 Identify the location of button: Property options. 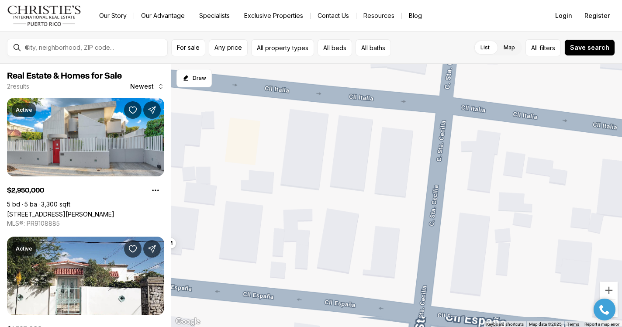
(156, 190).